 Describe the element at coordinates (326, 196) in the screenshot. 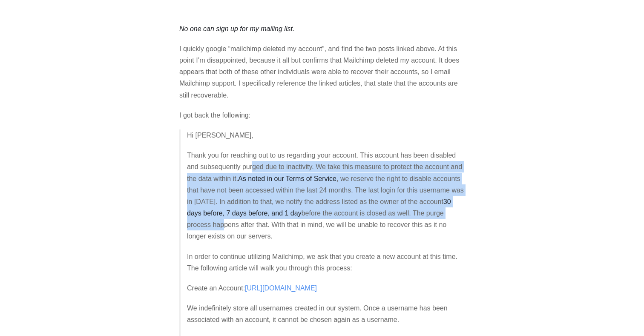

I see `p: Thank you for reaching out to us regarding your account. This account has been disabled and subse...` at that location.